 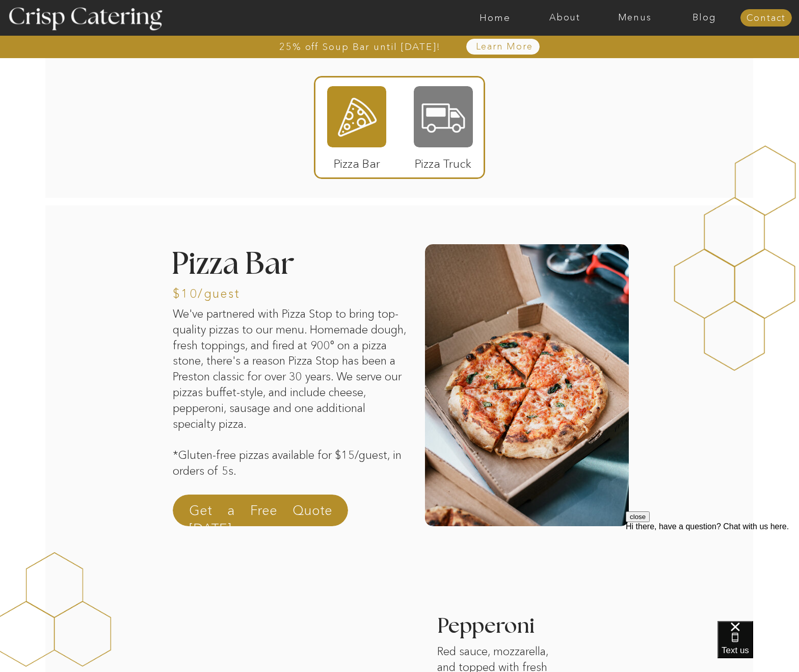 What do you see at coordinates (564, 18) in the screenshot?
I see `a: About` at bounding box center [564, 18].